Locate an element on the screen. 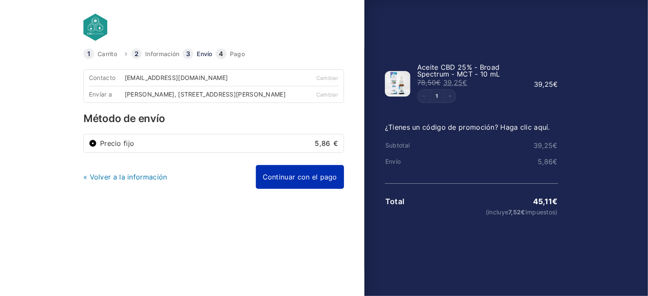 The width and height of the screenshot is (648, 296). bdi: 45,11 is located at coordinates (545, 201).